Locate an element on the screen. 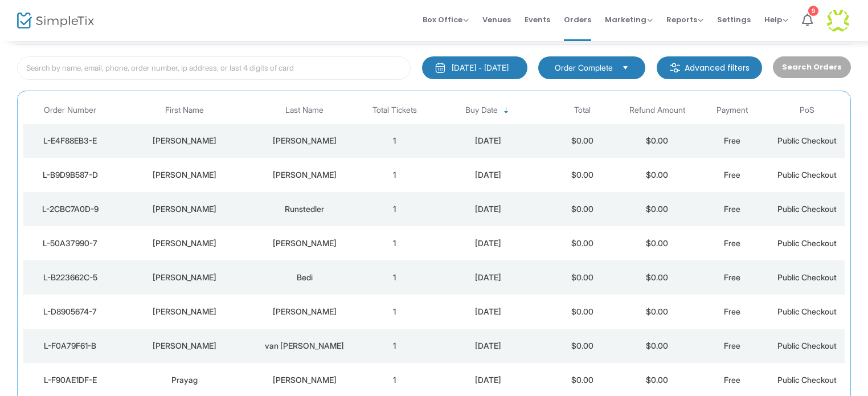 This screenshot has height=396, width=868. div: Pattison is located at coordinates (305, 141).